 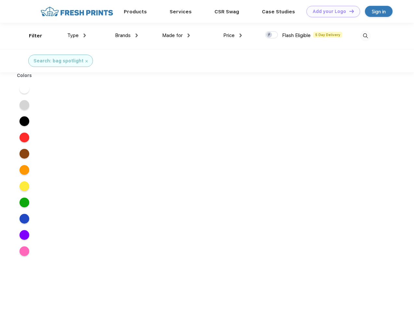 I want to click on span: 5 Day Delivery, so click(x=328, y=35).